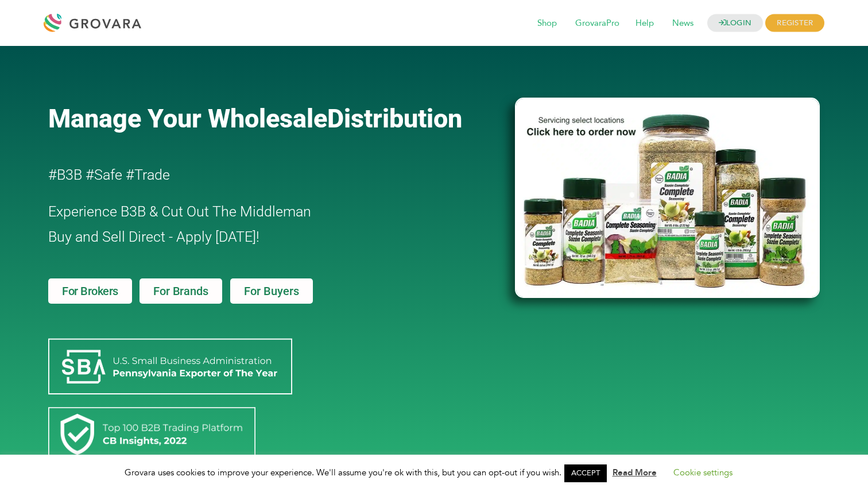 The width and height of the screenshot is (868, 492). Describe the element at coordinates (188, 118) in the screenshot. I see `span: Manage Your Wholesale` at that location.